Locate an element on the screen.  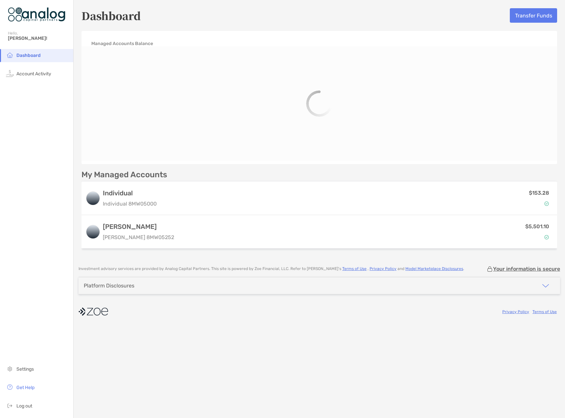
p: Your information is secure is located at coordinates (527, 269).